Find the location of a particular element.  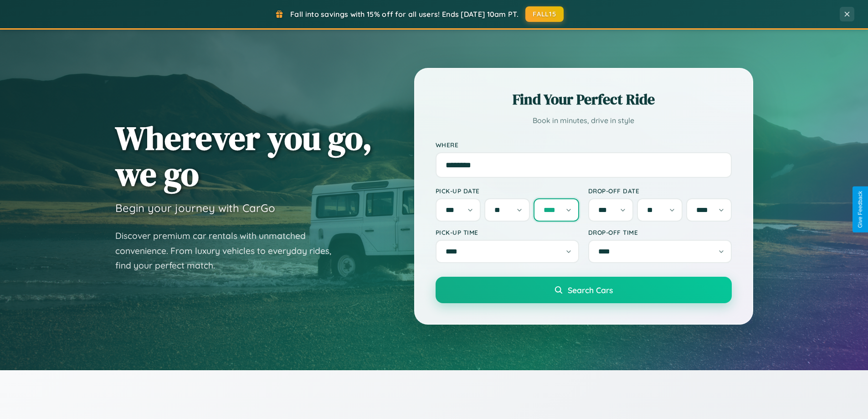

div: Give Feedback is located at coordinates (860, 209).